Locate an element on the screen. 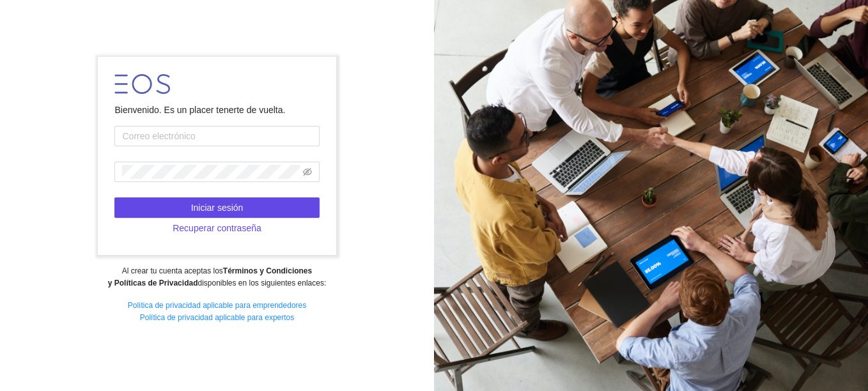  button: Iniciar sesión is located at coordinates (217, 208).